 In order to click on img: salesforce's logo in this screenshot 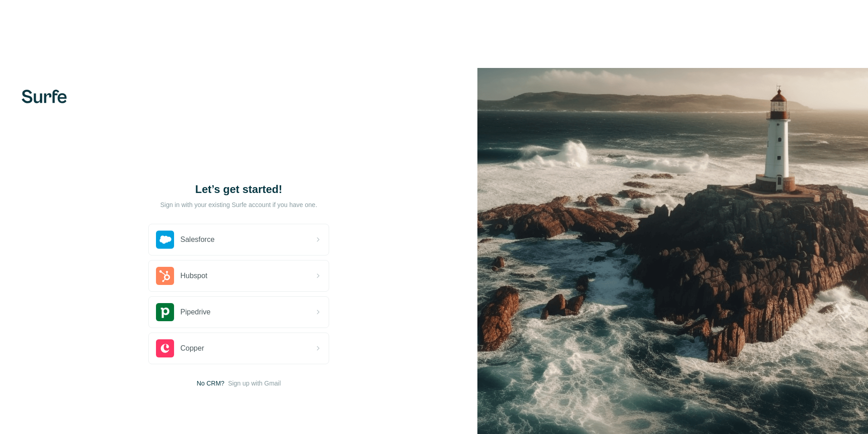, I will do `click(165, 239)`.